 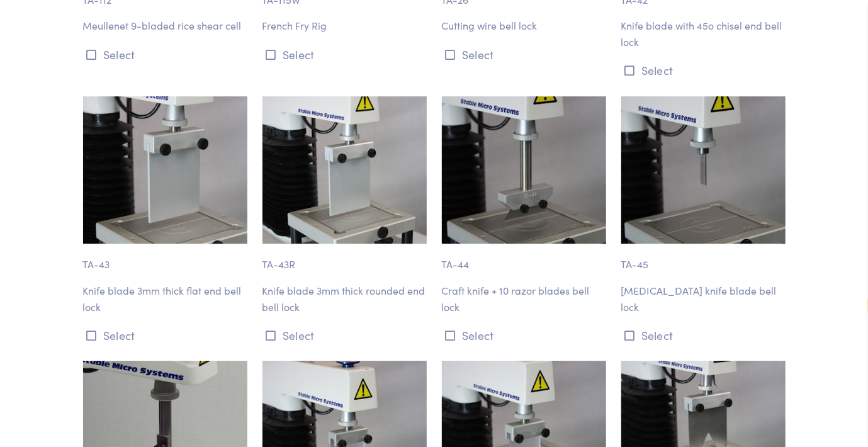 I want to click on img: ta-45_incisor-blade2.jpg, so click(x=703, y=170).